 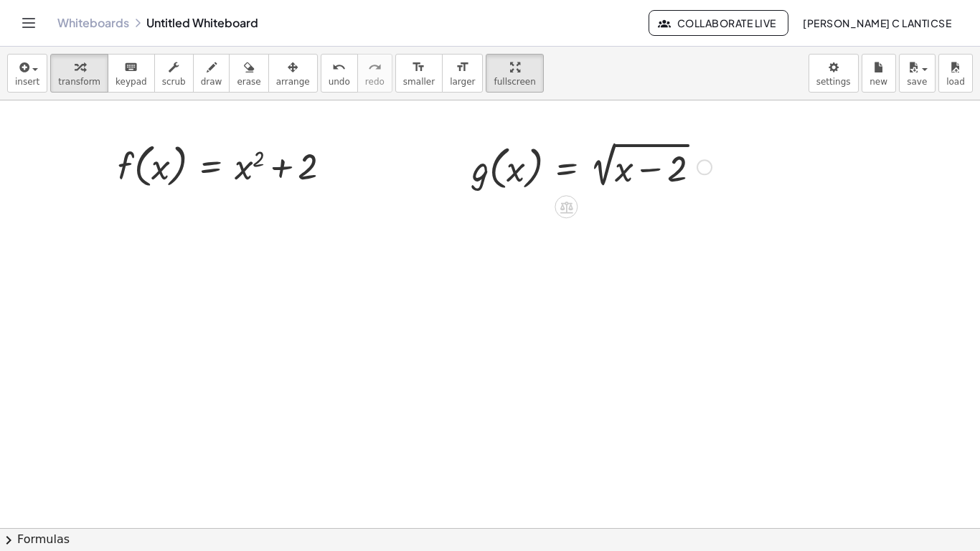 I want to click on span: save, so click(x=917, y=82).